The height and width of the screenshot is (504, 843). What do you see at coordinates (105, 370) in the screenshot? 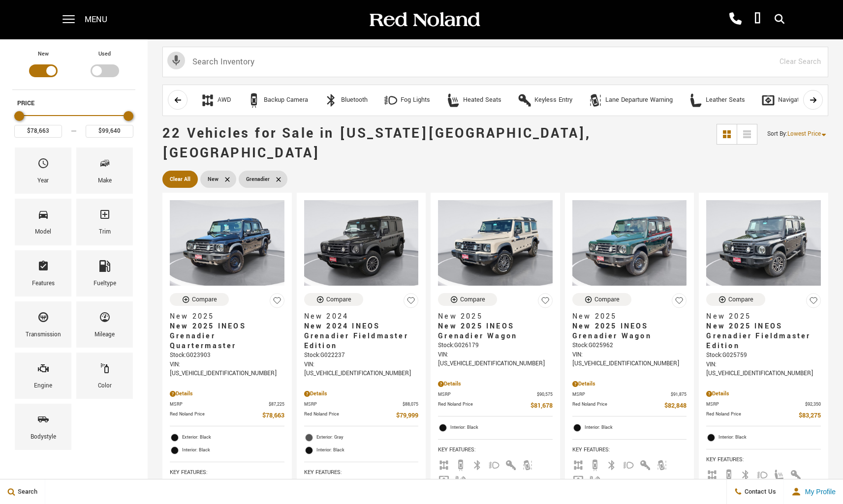
I see `span: Color` at bounding box center [105, 370].